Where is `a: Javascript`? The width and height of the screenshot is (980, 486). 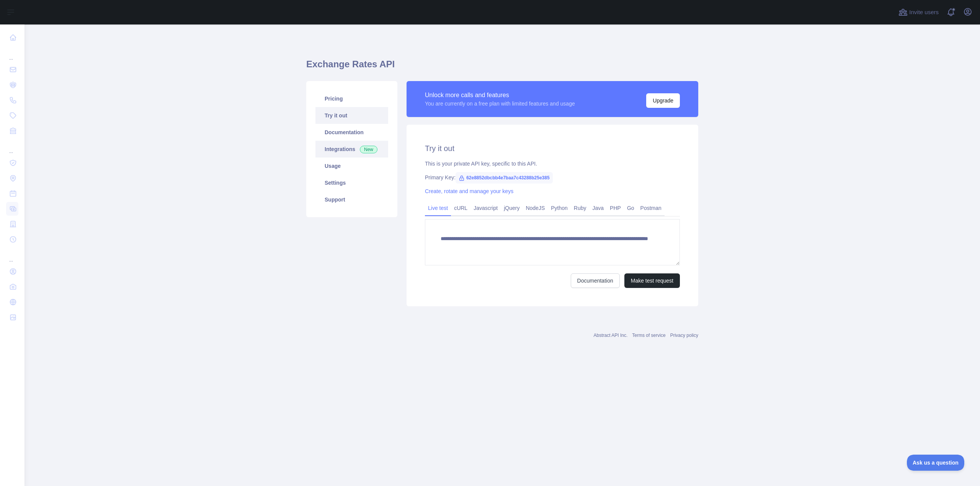 a: Javascript is located at coordinates (485, 208).